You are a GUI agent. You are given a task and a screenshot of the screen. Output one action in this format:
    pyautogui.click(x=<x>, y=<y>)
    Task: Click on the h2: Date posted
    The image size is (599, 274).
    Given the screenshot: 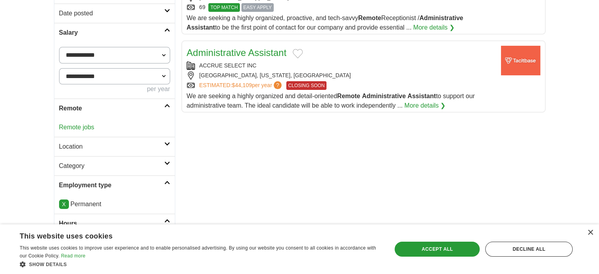 What is the action you would take?
    pyautogui.click(x=112, y=13)
    